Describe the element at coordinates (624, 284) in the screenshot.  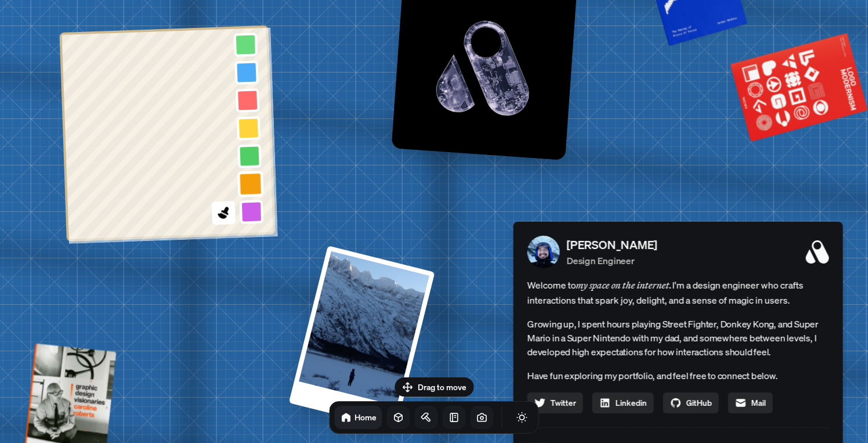
I see `em: my space on the internet.` at that location.